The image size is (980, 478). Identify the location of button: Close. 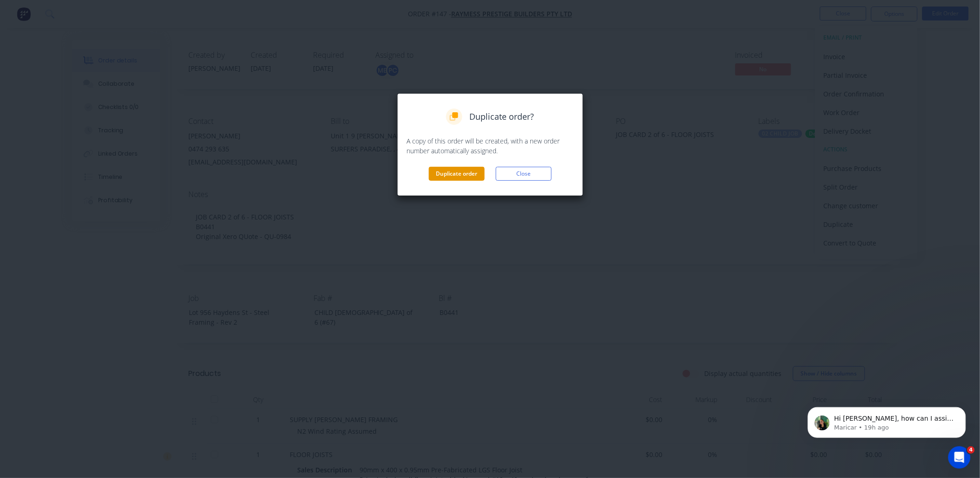
(524, 174).